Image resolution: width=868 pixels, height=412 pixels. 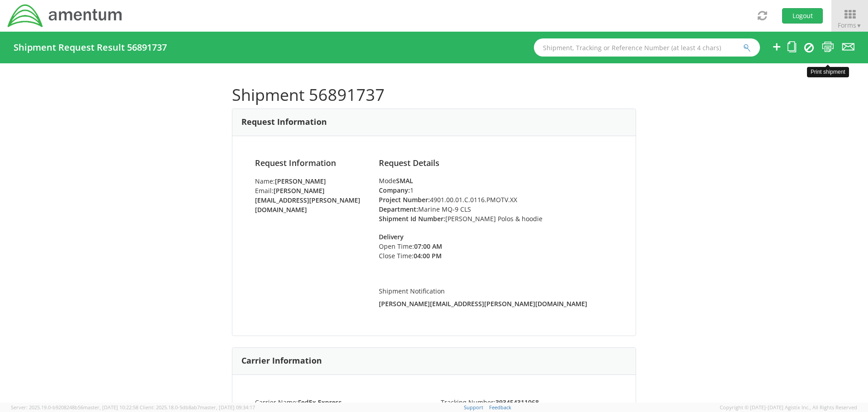 What do you see at coordinates (282, 361) in the screenshot?
I see `h3: Carrier Information` at bounding box center [282, 361].